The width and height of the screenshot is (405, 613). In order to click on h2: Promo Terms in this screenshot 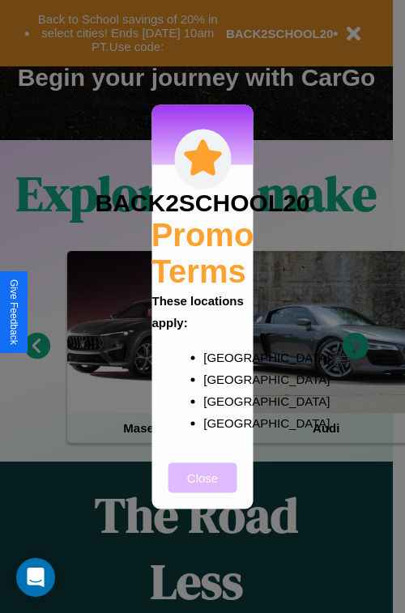, I will do `click(203, 253)`.